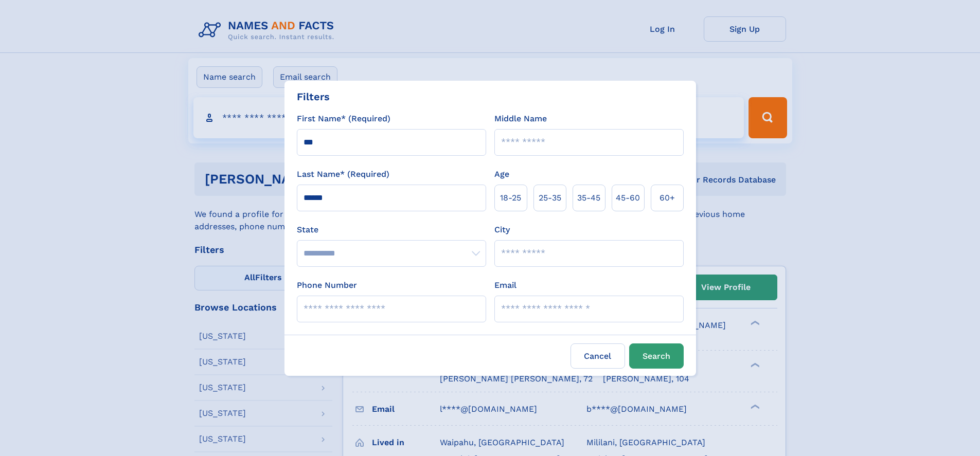  Describe the element at coordinates (550, 198) in the screenshot. I see `span: 25‑35` at that location.